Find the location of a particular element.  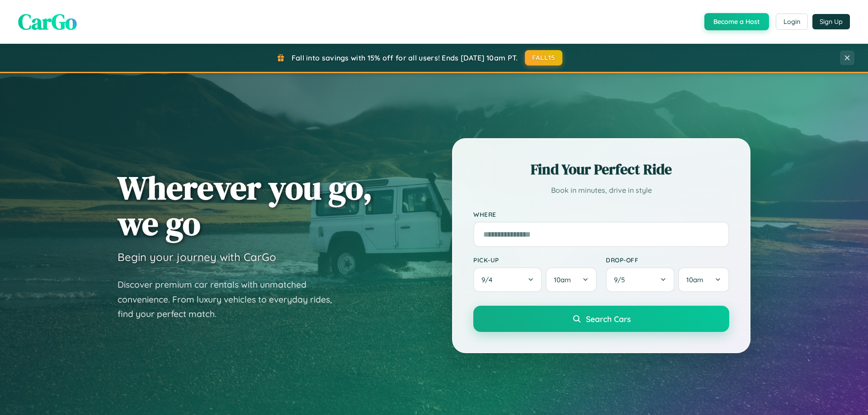

label: Where is located at coordinates (601, 214).